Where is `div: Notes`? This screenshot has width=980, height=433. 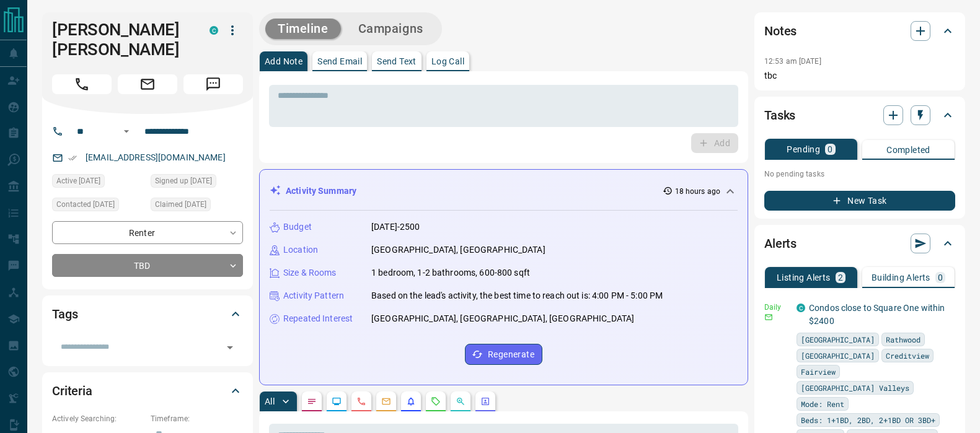
div: Notes is located at coordinates (860, 31).